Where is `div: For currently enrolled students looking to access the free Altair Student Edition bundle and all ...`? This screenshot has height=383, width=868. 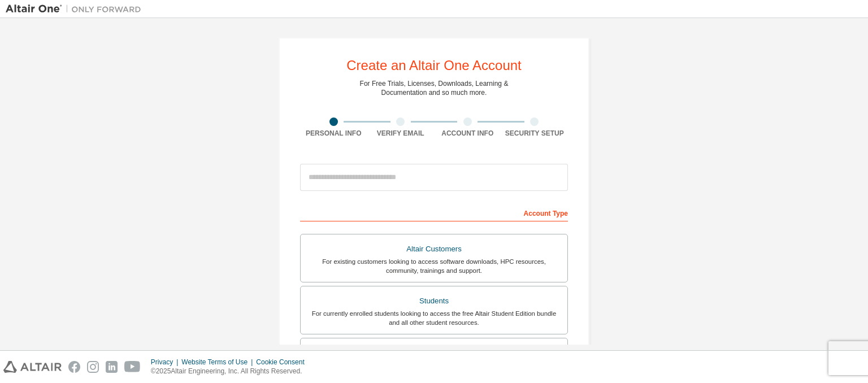
div: For currently enrolled students looking to access the free Altair Student Edition bundle and all ... is located at coordinates (434, 318).